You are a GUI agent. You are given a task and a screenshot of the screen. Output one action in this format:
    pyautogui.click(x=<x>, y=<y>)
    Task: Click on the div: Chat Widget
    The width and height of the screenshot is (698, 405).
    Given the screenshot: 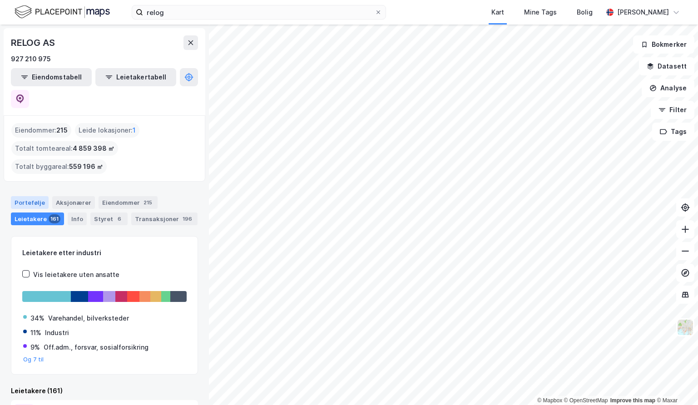 What is the action you would take?
    pyautogui.click(x=676, y=384)
    